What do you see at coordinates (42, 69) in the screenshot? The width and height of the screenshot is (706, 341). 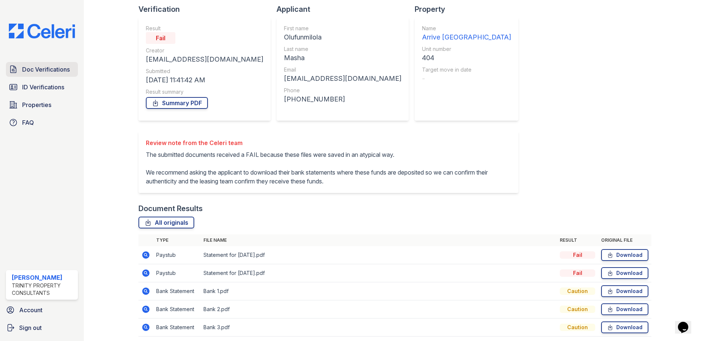 I see `a: Doc Verifications` at bounding box center [42, 69].